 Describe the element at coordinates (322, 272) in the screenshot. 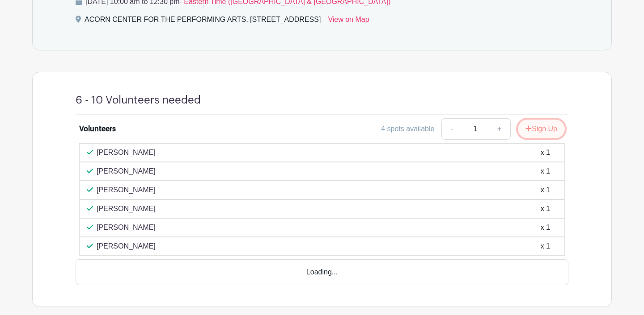

I see `div: Loading...` at that location.